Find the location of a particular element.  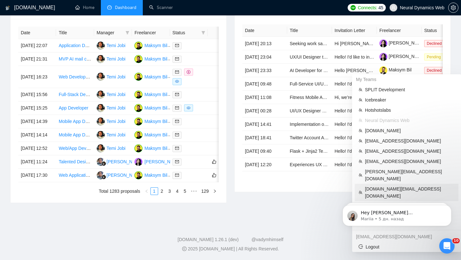

img: gigradar-bm.png is located at coordinates (104, 177).